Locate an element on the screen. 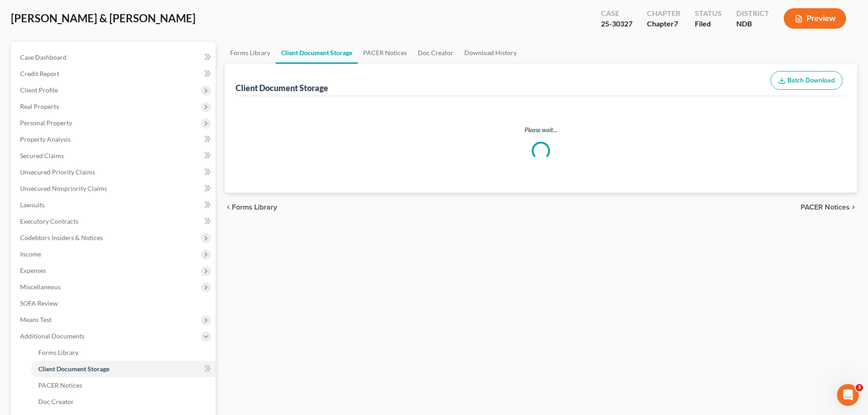 The height and width of the screenshot is (415, 868). span: Means Test is located at coordinates (35, 319).